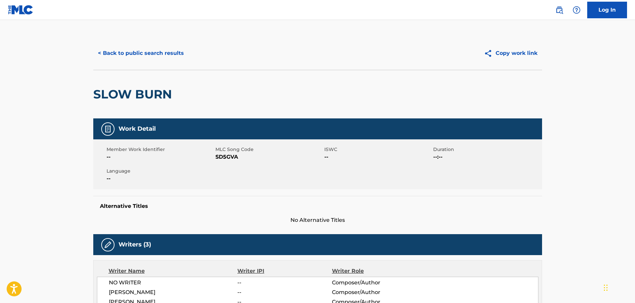  I want to click on img: search, so click(560, 10).